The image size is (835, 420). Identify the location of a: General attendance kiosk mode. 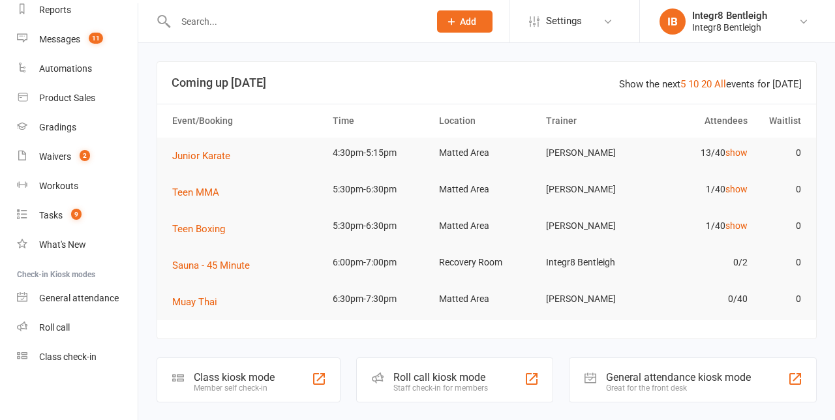
(77, 298).